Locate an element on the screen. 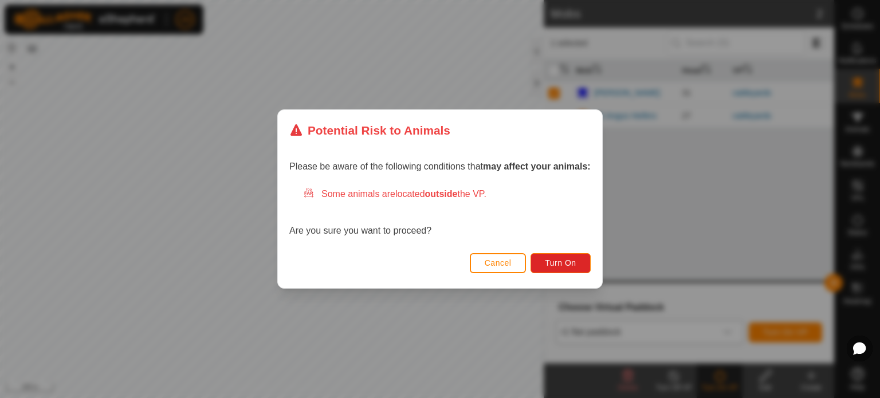  strong: outside is located at coordinates (441, 194).